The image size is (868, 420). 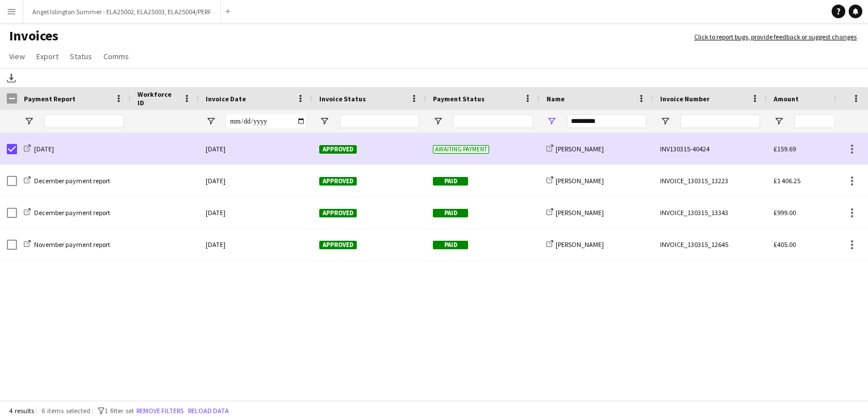 What do you see at coordinates (158, 98) in the screenshot?
I see `span: Workforce ID` at bounding box center [158, 98].